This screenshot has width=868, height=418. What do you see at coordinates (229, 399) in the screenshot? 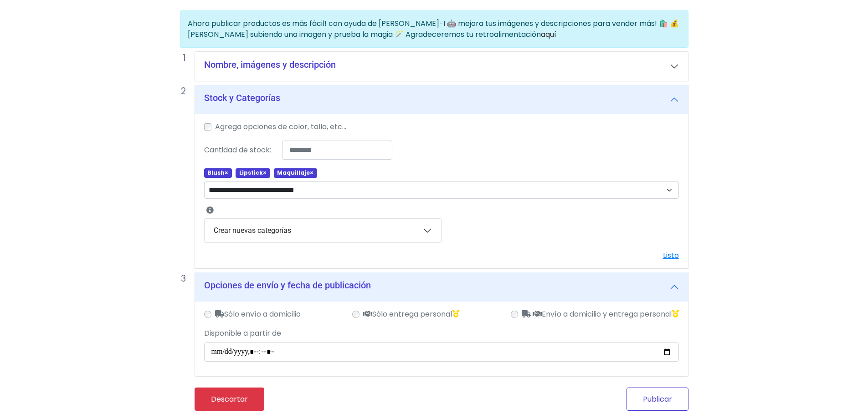
I see `a: Descartar` at bounding box center [229, 399].